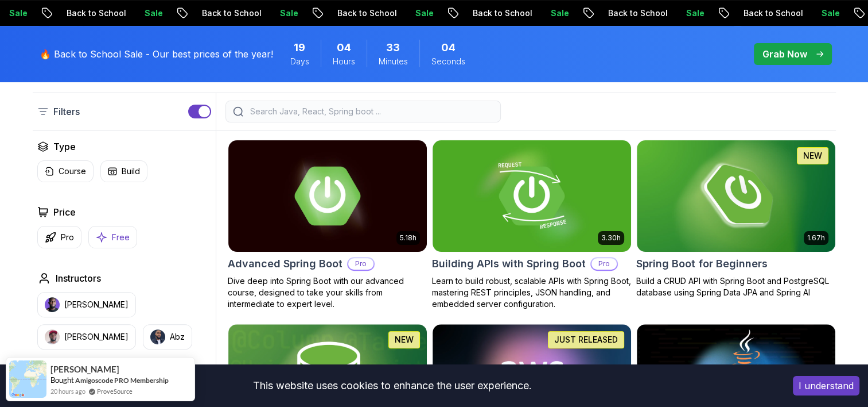 Image resolution: width=868 pixels, height=407 pixels. What do you see at coordinates (131, 171) in the screenshot?
I see `p: Build` at bounding box center [131, 171].